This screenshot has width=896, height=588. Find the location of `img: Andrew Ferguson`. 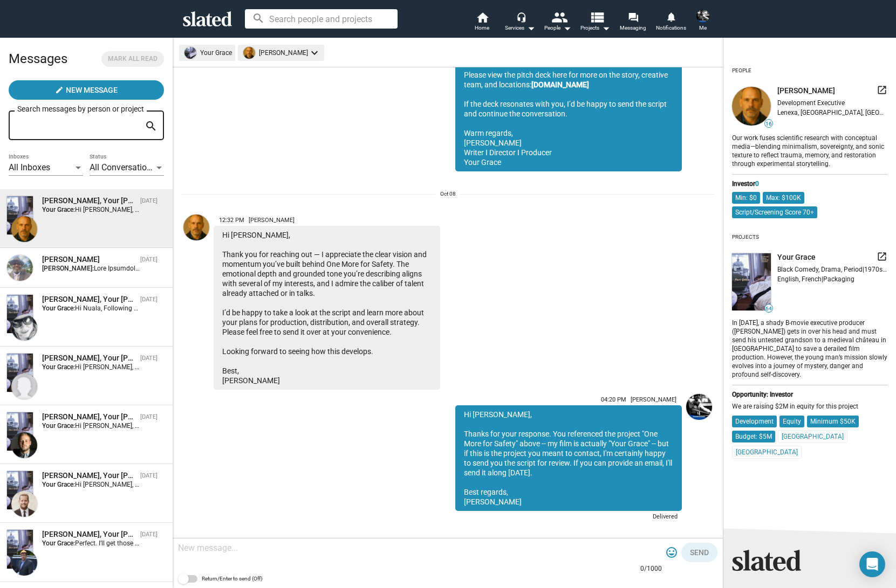

img: Andrew Ferguson is located at coordinates (24, 445).